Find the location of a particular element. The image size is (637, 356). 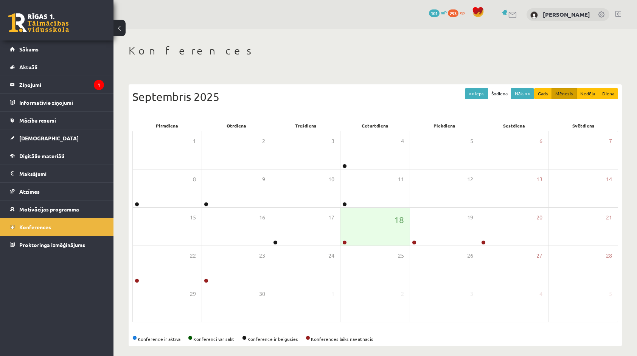

div: Pirmdiena is located at coordinates (167, 126).